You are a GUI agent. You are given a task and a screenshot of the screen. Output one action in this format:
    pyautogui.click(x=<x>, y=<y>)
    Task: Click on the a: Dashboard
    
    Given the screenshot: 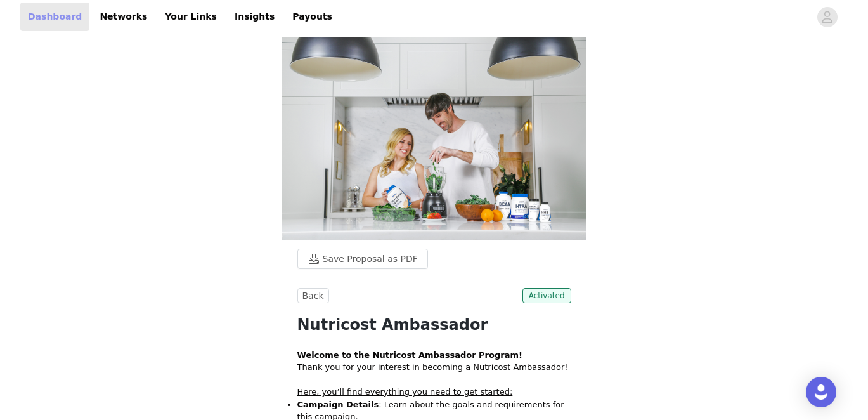 What is the action you would take?
    pyautogui.click(x=55, y=17)
    